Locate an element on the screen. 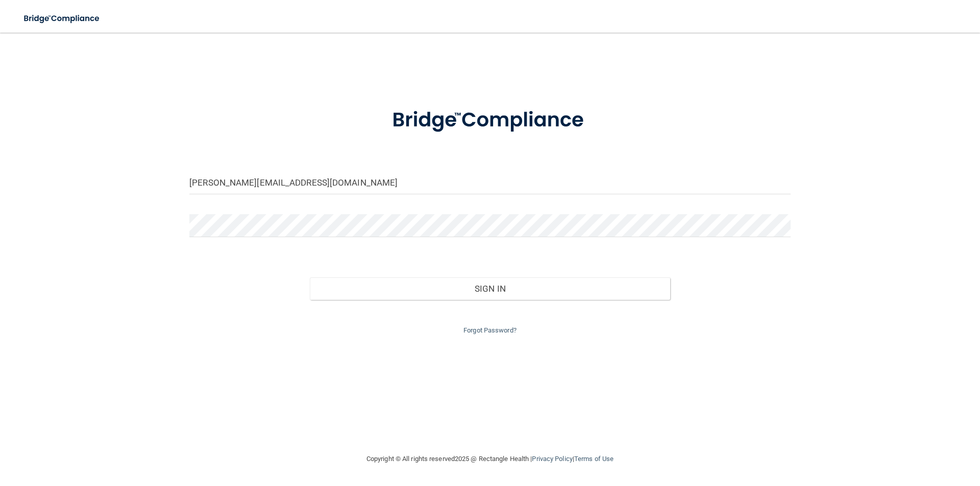 This screenshot has height=486, width=980. a: Forgot Password? is located at coordinates (490, 330).